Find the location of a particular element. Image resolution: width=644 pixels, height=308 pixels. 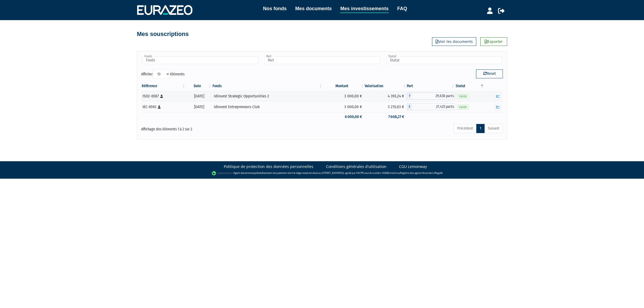

a: Précédent is located at coordinates (465, 128).